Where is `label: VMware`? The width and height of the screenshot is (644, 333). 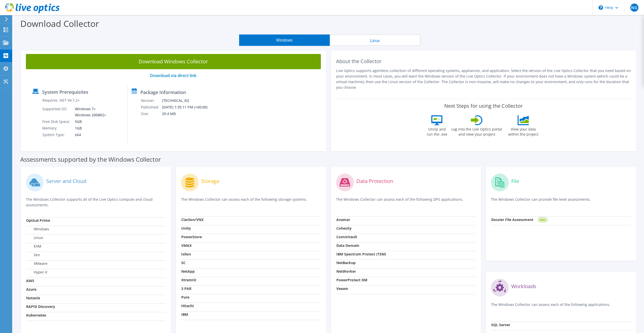
label: VMware is located at coordinates (37, 264).